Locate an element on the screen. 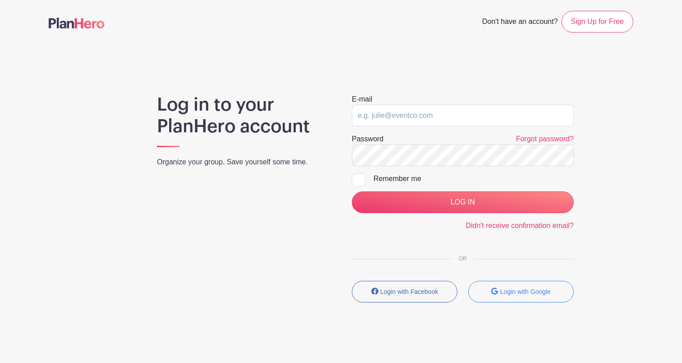  a: Sign Up for Free is located at coordinates (597, 22).